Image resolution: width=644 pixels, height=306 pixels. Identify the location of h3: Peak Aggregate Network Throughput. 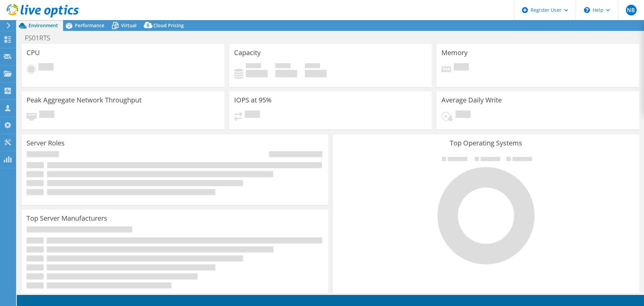
(84, 100).